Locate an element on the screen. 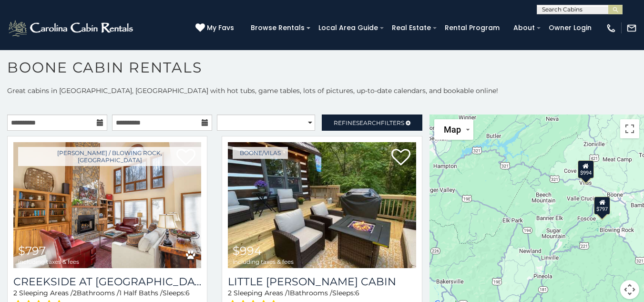 The image size is (644, 302). span: $797 is located at coordinates (32, 250).